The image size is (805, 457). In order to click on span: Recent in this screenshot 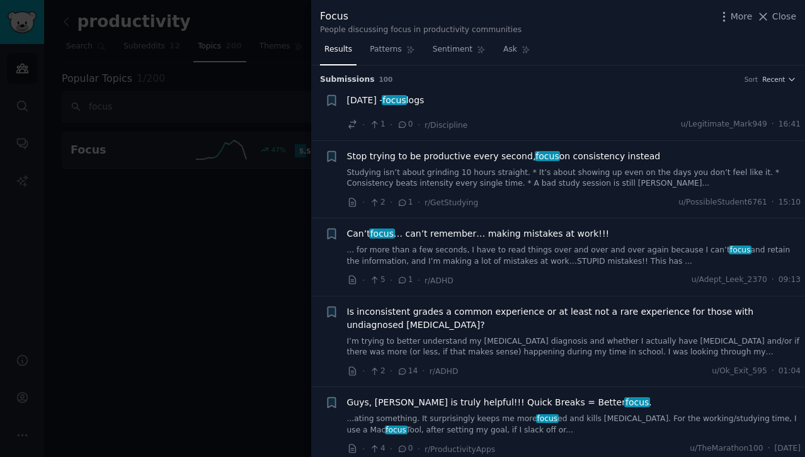, I will do `click(773, 79)`.